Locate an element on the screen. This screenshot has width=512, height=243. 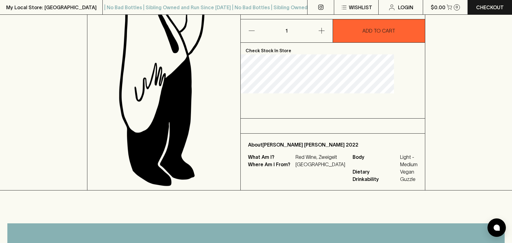
span: Guzzle is located at coordinates (409, 179).